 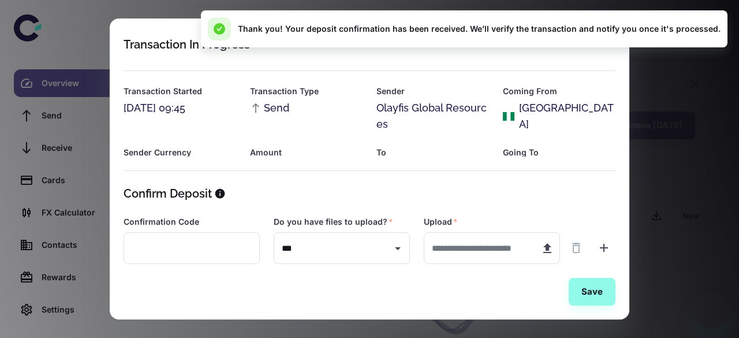 What do you see at coordinates (180, 152) in the screenshot?
I see `h6: Sender Currency` at bounding box center [180, 152].